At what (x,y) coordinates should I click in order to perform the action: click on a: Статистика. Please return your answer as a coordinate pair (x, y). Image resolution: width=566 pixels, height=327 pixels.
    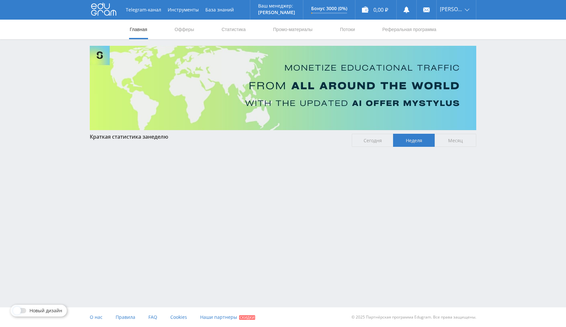
    Looking at the image, I should click on (233, 29).